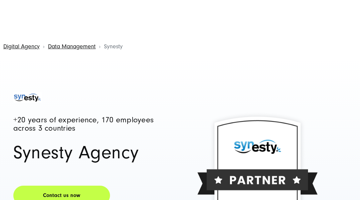  What do you see at coordinates (27, 97) in the screenshot?
I see `img: Synesty logo - Digitalagentur für Systemintegration und Prozessautomatisierung` at bounding box center [27, 97].